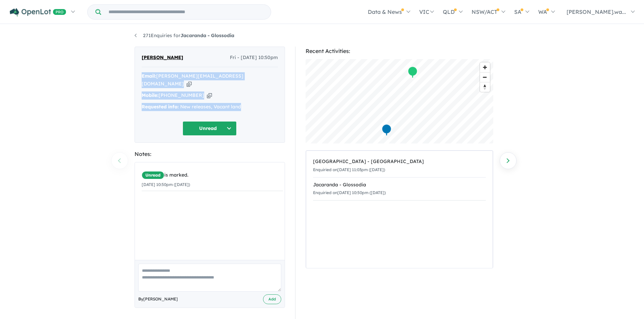  I want to click on div: is marked., so click(212, 175).